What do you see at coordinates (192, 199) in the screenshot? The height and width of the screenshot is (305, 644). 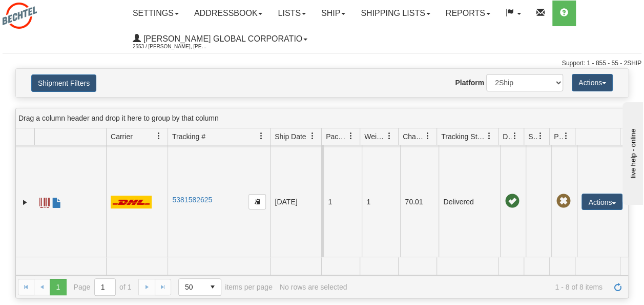 I see `a: 5381582625` at bounding box center [192, 199].